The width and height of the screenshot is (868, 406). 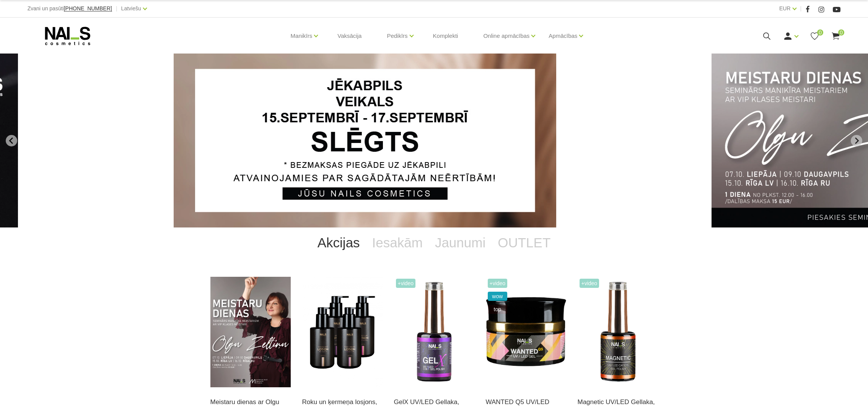 What do you see at coordinates (856, 140) in the screenshot?
I see `button: Next slide` at bounding box center [856, 140].